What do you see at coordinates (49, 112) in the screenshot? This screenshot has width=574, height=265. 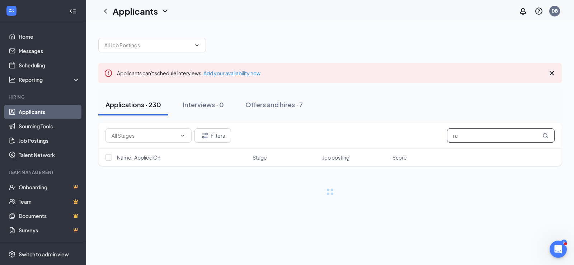 I see `a: Applicants` at bounding box center [49, 112].